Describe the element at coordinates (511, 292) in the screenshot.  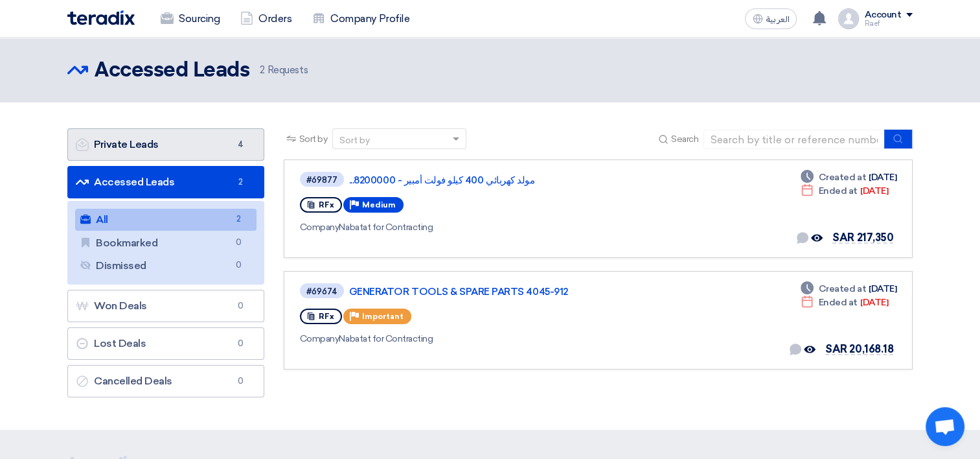
I see `a: GENERATOR TOOLS & SPARE PARTS 4045-912` at that location.